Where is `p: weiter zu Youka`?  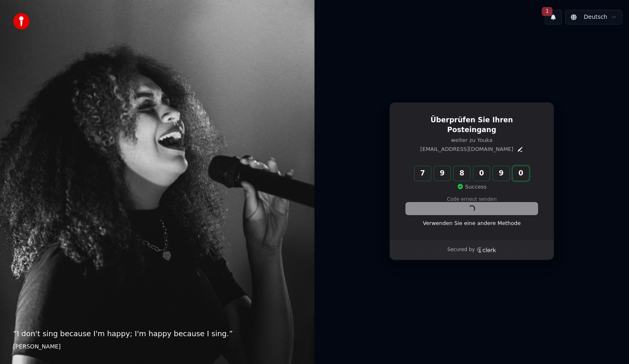 p: weiter zu Youka is located at coordinates (471, 140).